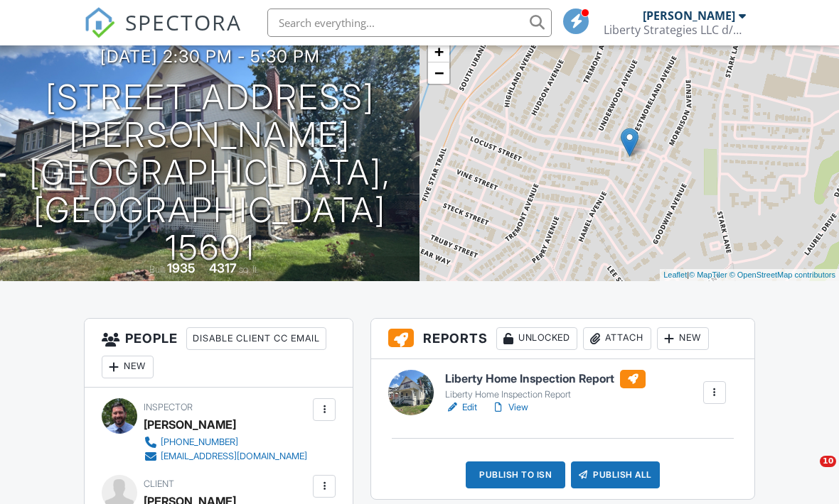 The width and height of the screenshot is (839, 504). What do you see at coordinates (515, 475) in the screenshot?
I see `div: Publish to ISN` at bounding box center [515, 475].